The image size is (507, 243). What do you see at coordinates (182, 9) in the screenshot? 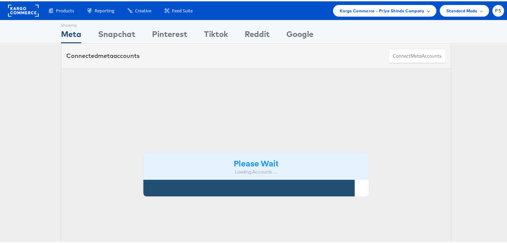
I see `span: Feed Suite` at bounding box center [182, 9].